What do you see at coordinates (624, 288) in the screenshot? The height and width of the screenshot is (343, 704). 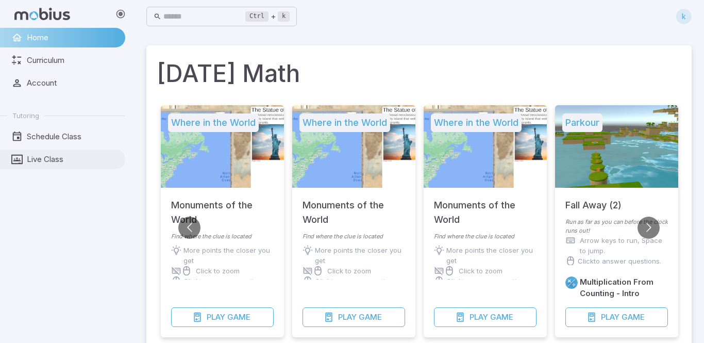 I see `h6: Multiplication From Counting - Intro` at bounding box center [624, 288].